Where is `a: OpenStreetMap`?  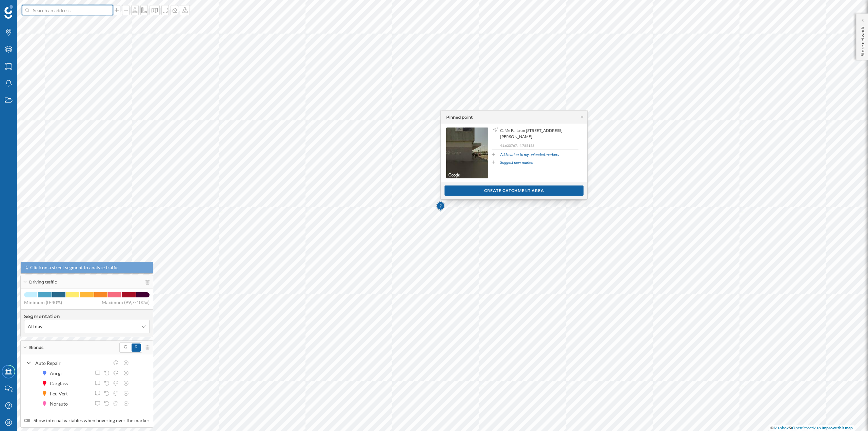
a: OpenStreetMap is located at coordinates (806, 428).